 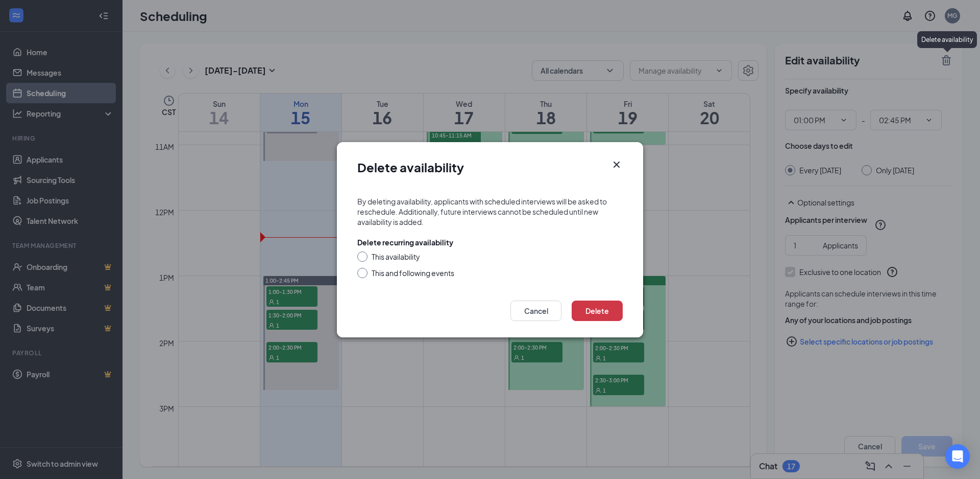 I want to click on h1: Delete availability, so click(x=411, y=167).